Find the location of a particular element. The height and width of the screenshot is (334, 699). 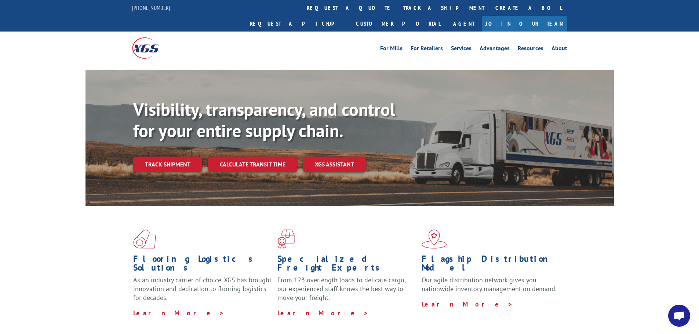

a: Calculate transit time is located at coordinates (252, 164).